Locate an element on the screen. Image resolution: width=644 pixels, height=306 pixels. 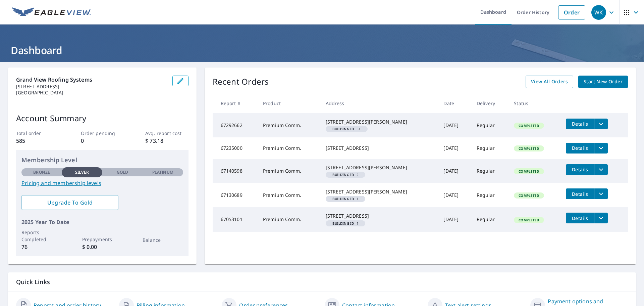
td: 67140598 is located at coordinates (235, 171).